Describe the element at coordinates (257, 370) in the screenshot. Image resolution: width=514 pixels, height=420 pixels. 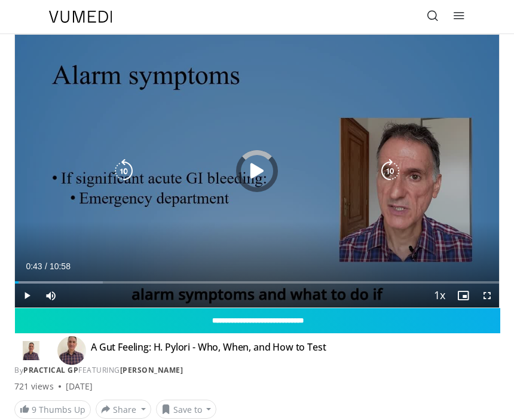
I see `div: By FEATURING` at that location.